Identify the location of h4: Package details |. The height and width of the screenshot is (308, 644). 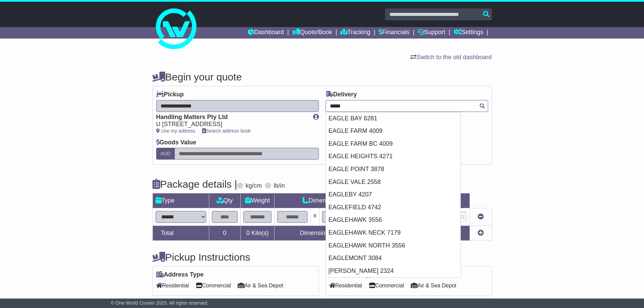
(195, 184).